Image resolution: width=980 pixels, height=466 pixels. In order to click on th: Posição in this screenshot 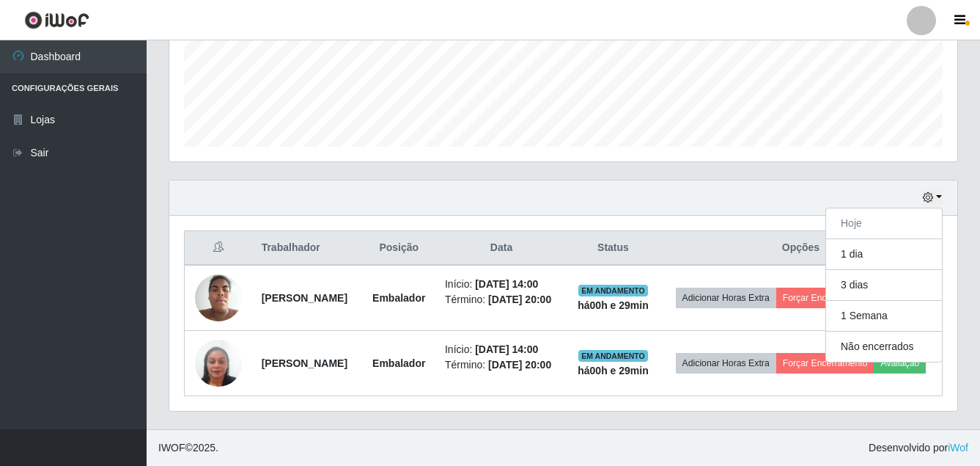, I will do `click(399, 248)`.